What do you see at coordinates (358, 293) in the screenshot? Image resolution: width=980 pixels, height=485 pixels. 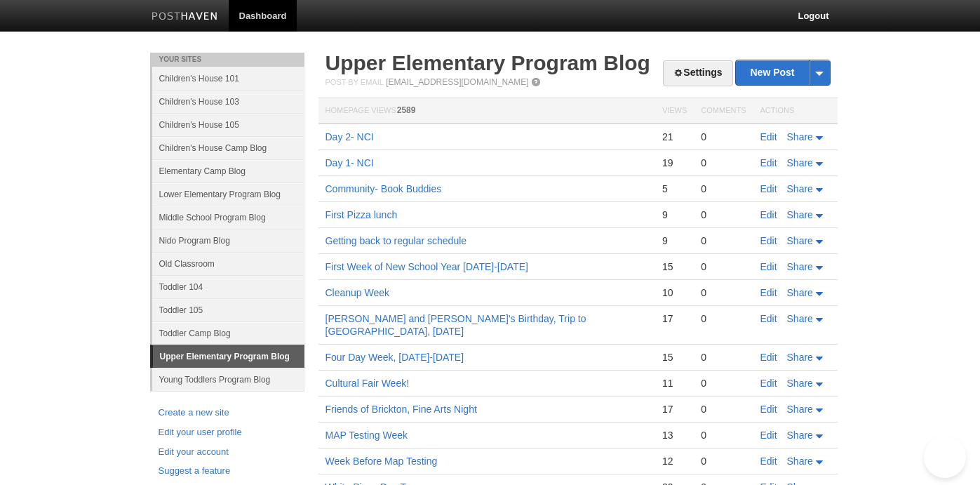 I see `a: Cleanup Week` at bounding box center [358, 293].